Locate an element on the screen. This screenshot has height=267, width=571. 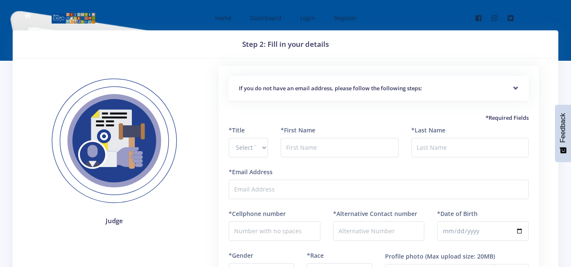
input: First Name is located at coordinates (339, 148).